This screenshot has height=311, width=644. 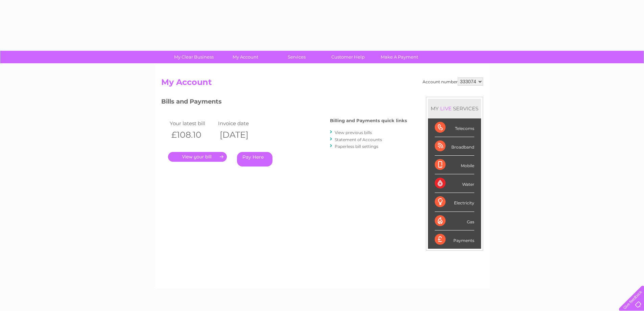 What do you see at coordinates (241, 123) in the screenshot?
I see `td: Invoice date` at bounding box center [241, 123].